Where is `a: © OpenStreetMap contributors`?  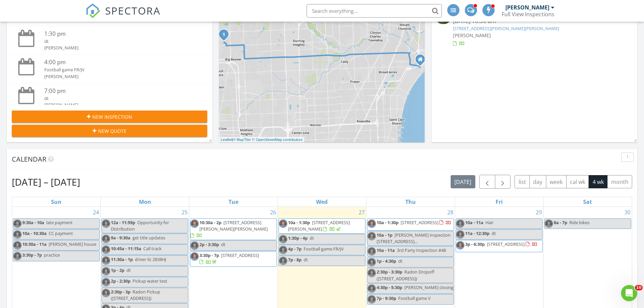
a: © OpenStreetMap contributors is located at coordinates (278, 139).